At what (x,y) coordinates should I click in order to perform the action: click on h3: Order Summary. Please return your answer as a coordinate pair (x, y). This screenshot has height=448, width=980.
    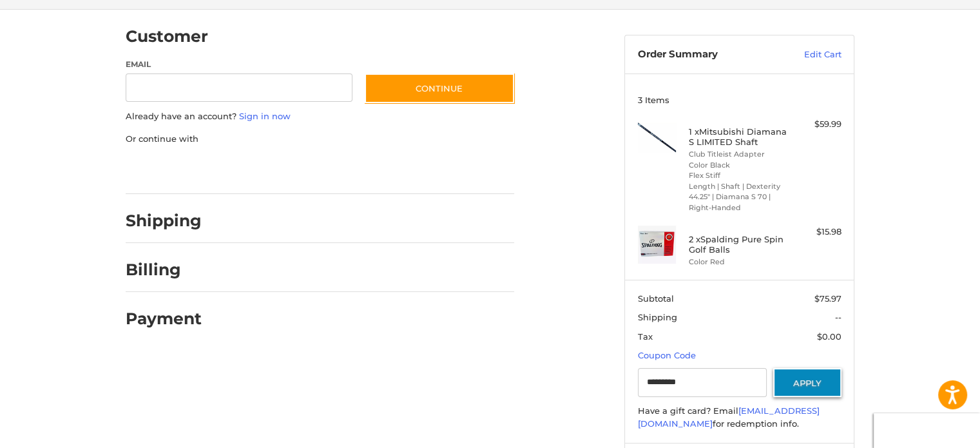
    Looking at the image, I should click on (707, 55).